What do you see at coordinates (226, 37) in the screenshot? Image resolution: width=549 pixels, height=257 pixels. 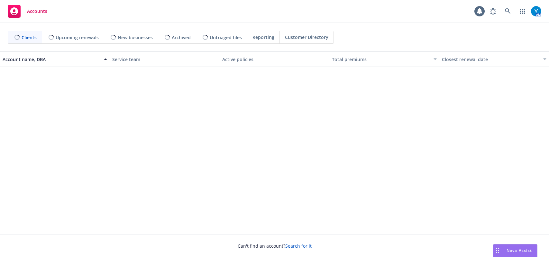 I see `span: Untriaged files` at bounding box center [226, 37].